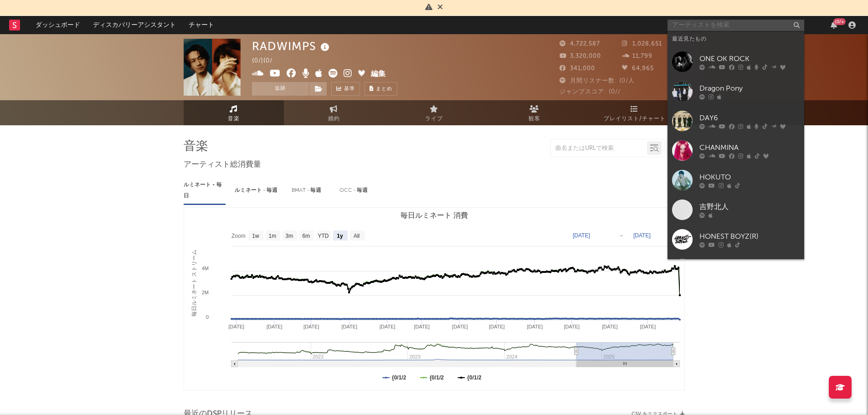 This screenshot has width=868, height=415. Describe the element at coordinates (736, 62) in the screenshot. I see `a: ONE OK ROCK` at that location.